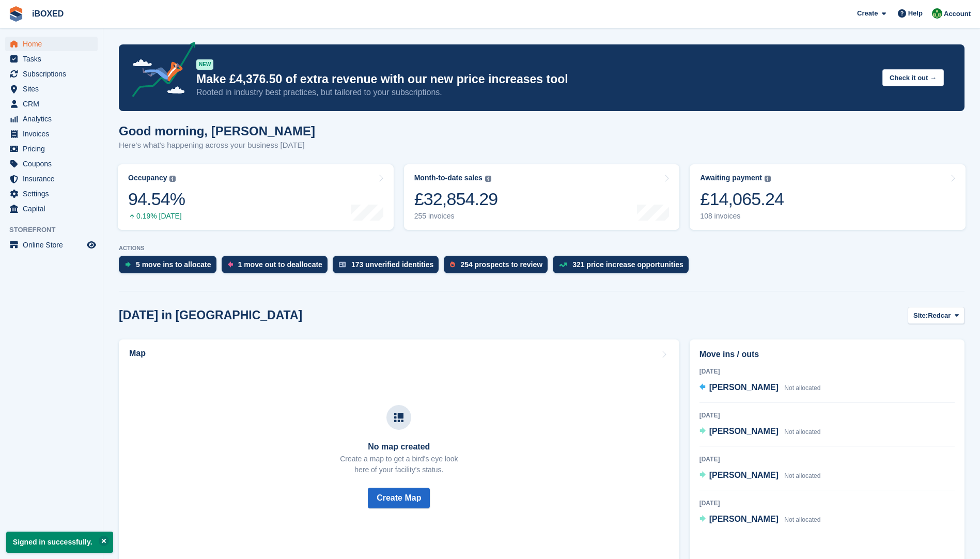 The width and height of the screenshot is (980, 559). I want to click on a: Month-to-date sales £32,854.29 255 invoices, so click(542, 197).